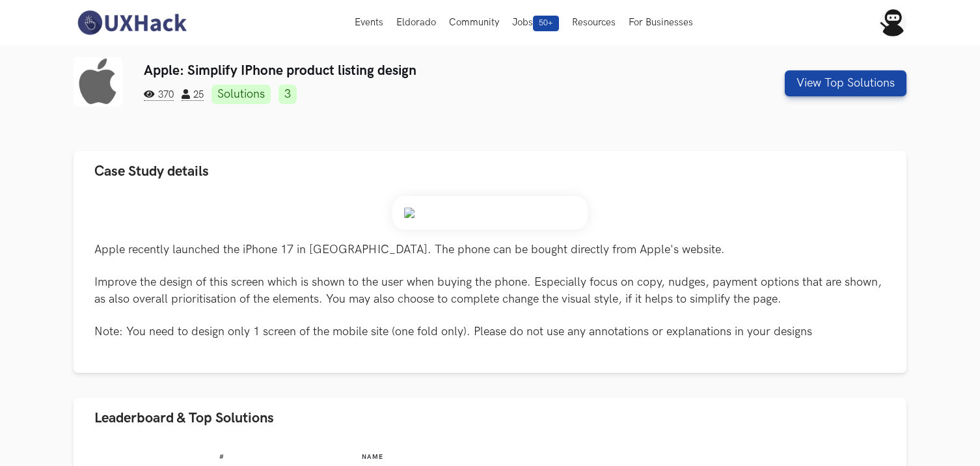 Image resolution: width=980 pixels, height=466 pixels. Describe the element at coordinates (159, 95) in the screenshot. I see `span: 370` at that location.